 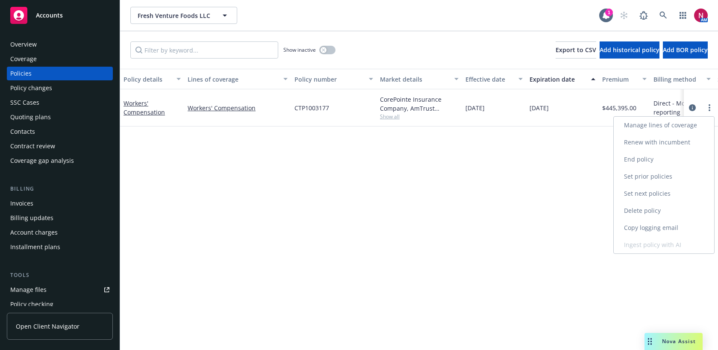 What do you see at coordinates (31, 88) in the screenshot?
I see `div: Policy changes` at bounding box center [31, 88].